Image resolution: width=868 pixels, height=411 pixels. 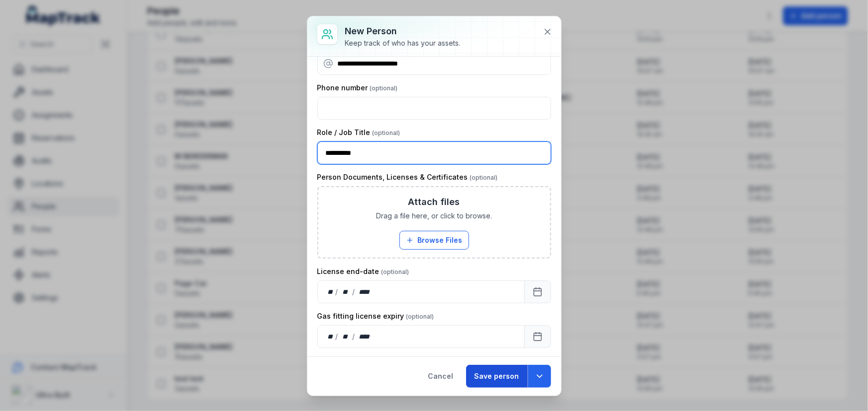 What do you see at coordinates (403, 31) in the screenshot?
I see `h3: New person` at bounding box center [403, 31].